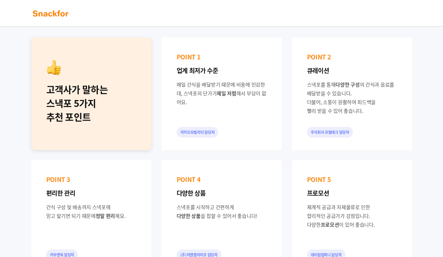 This screenshot has height=257, width=443. I want to click on p: POINT 5, so click(352, 180).